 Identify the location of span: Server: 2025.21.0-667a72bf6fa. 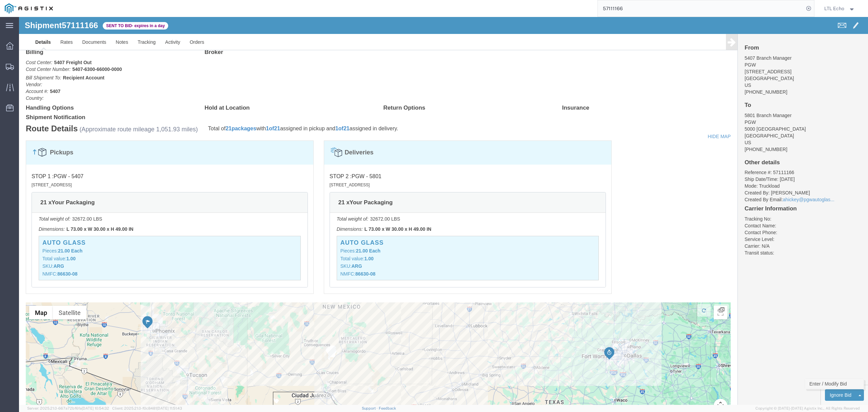
(68, 408).